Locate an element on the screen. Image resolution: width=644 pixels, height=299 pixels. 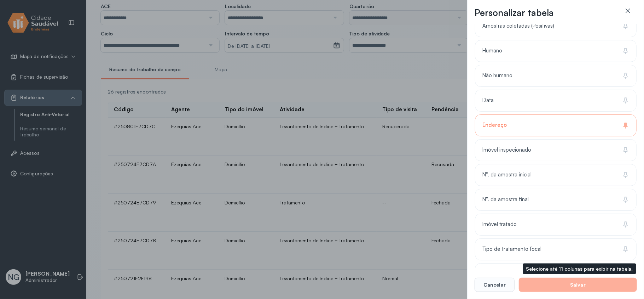
span: Não humano is located at coordinates (497, 75).